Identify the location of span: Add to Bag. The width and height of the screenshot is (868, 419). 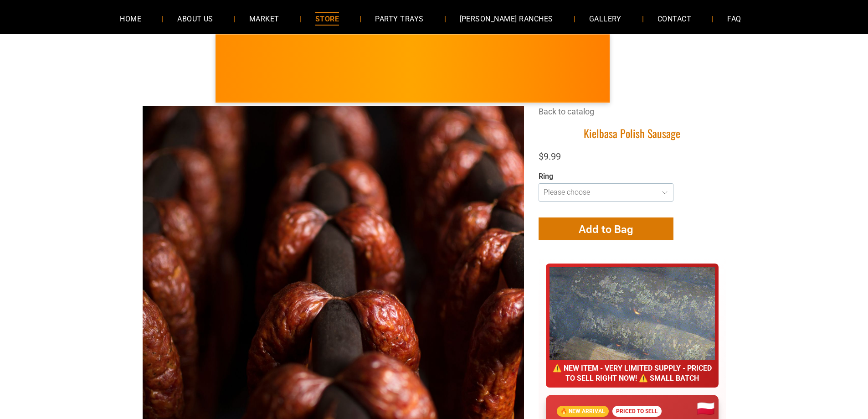
(606, 229).